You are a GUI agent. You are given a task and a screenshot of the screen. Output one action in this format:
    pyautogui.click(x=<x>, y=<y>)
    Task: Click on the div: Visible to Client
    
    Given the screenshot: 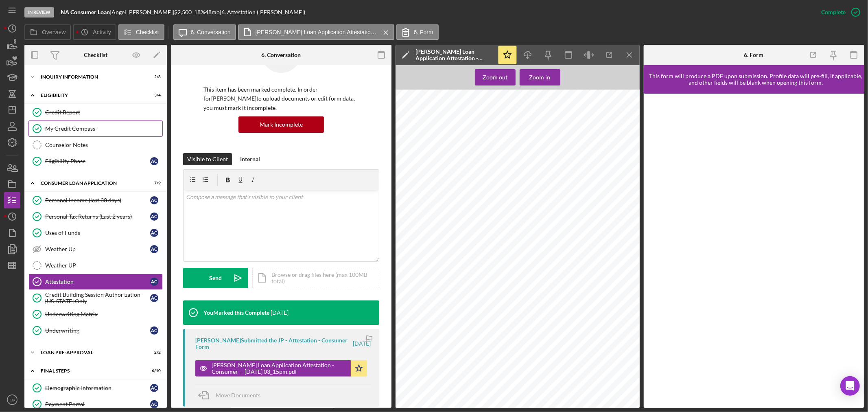 What is the action you would take?
    pyautogui.click(x=207, y=159)
    